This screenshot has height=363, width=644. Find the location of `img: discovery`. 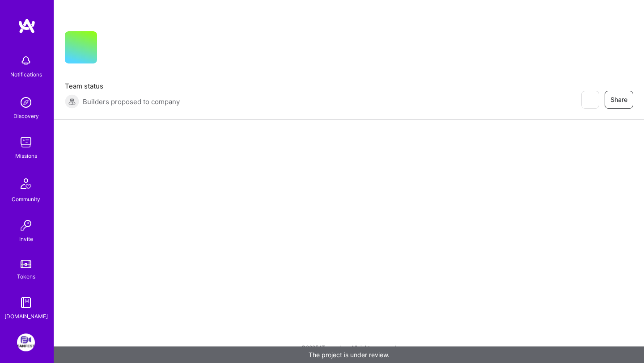

img: discovery is located at coordinates (26, 103).